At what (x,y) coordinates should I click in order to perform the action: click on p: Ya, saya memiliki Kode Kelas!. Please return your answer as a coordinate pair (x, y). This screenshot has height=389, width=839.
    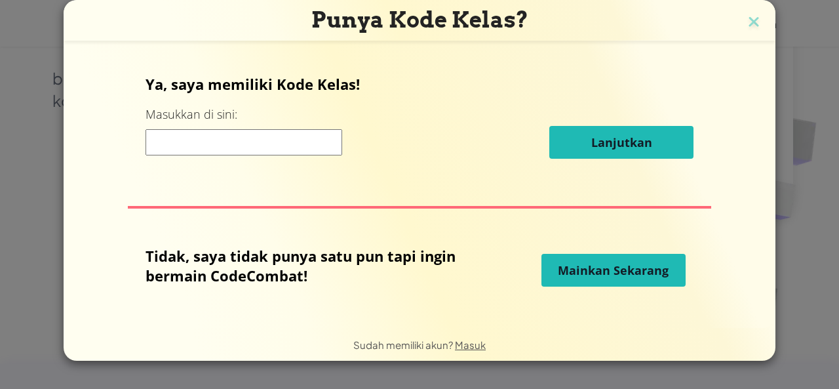
    Looking at the image, I should click on (419, 84).